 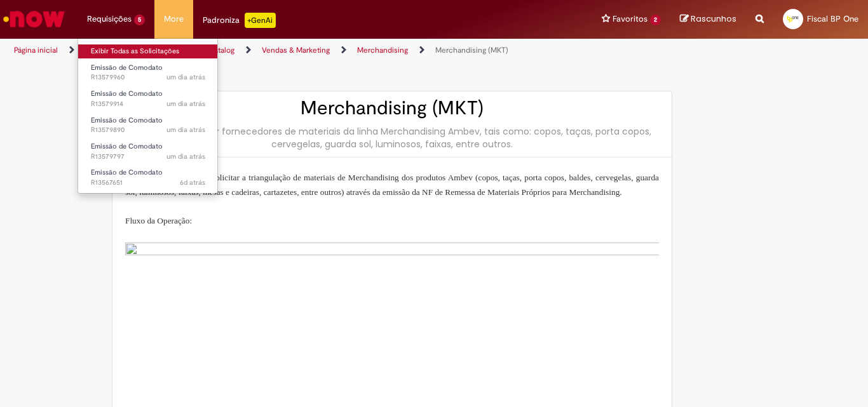 What do you see at coordinates (148, 104) in the screenshot?
I see `span: R13579914` at bounding box center [148, 104].